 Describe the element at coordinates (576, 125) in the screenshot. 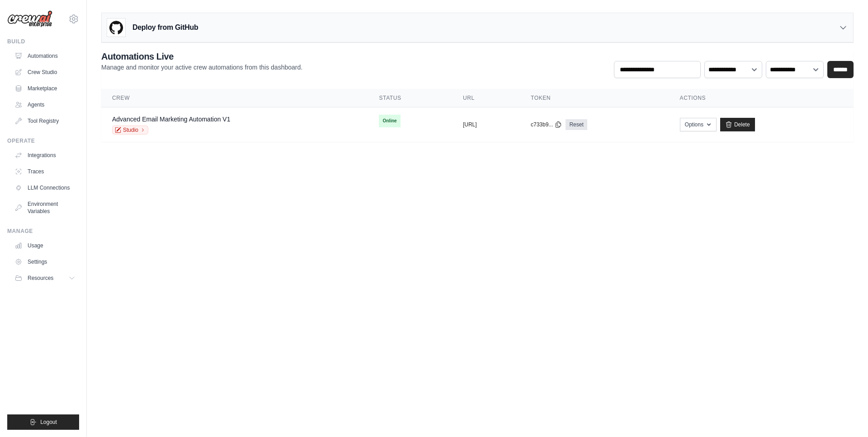

I see `a: Reset` at that location.